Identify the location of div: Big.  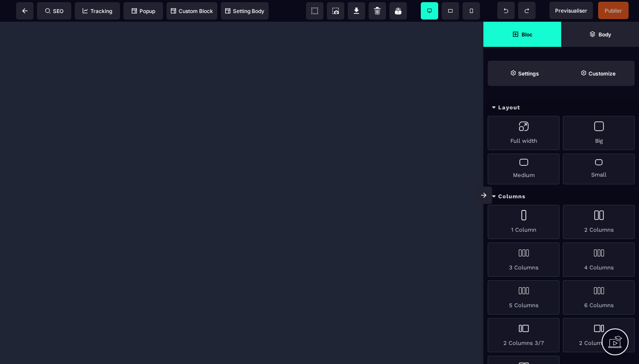
(599, 133).